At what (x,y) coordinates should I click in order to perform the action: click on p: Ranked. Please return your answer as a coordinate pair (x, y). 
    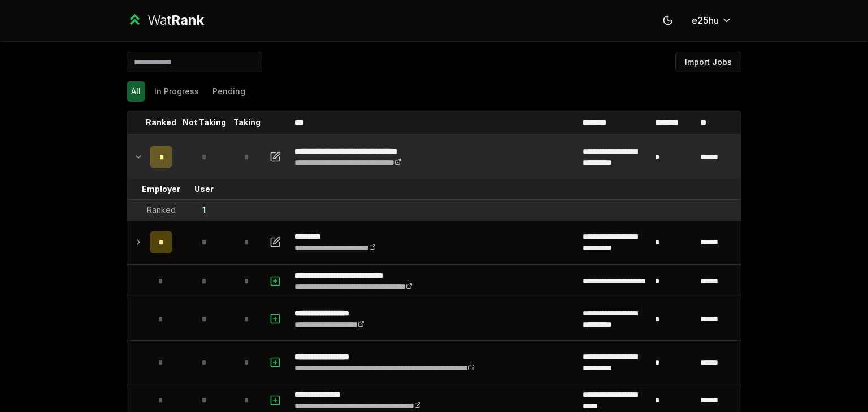
    Looking at the image, I should click on (161, 122).